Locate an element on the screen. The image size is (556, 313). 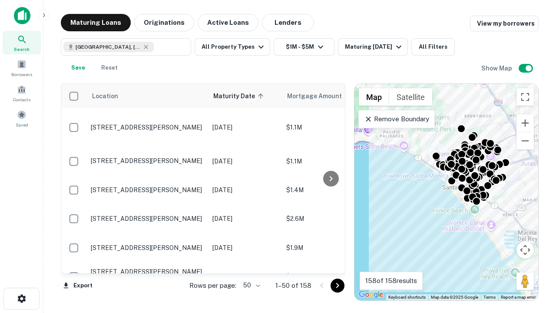
p: 158 of 158 results is located at coordinates (391, 281).